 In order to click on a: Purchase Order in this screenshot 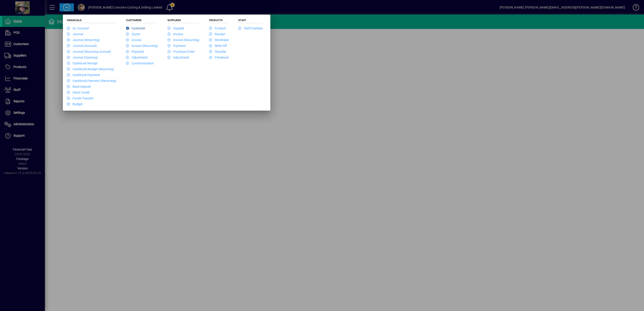, I will do `click(181, 52)`.